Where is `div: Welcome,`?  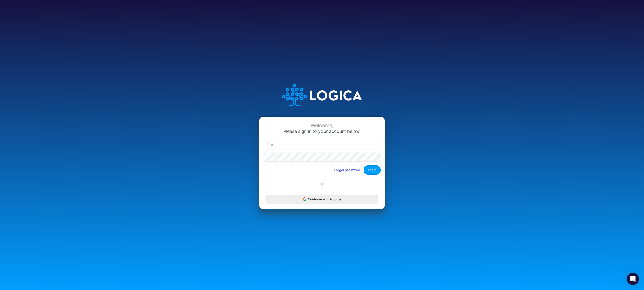 div: Welcome, is located at coordinates (322, 126).